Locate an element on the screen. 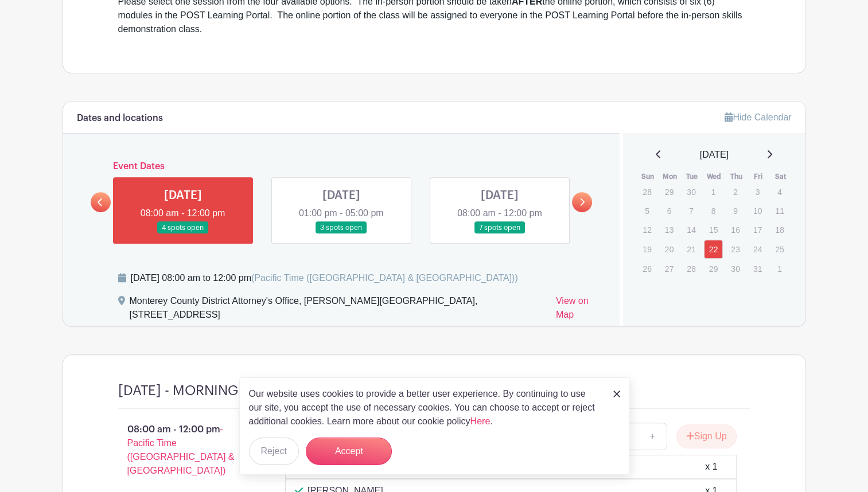 The image size is (868, 492). p: 9 is located at coordinates (735, 210).